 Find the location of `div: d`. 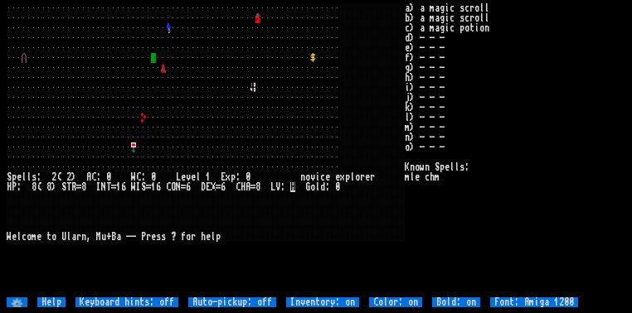

div: d is located at coordinates (323, 187).